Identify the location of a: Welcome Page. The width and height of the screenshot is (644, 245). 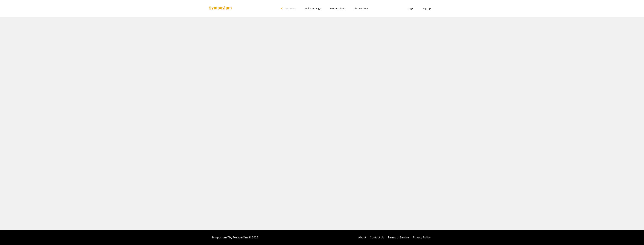
(313, 9).